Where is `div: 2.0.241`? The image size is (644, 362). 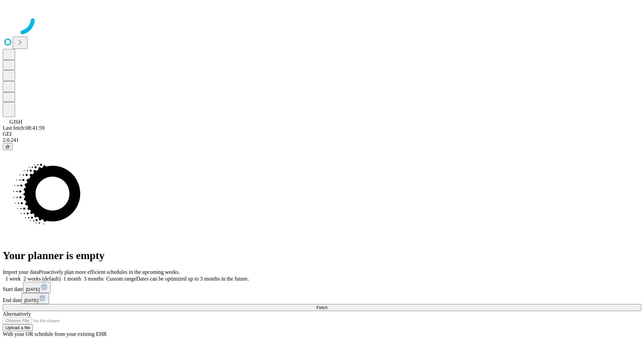 div: 2.0.241 is located at coordinates (322, 140).